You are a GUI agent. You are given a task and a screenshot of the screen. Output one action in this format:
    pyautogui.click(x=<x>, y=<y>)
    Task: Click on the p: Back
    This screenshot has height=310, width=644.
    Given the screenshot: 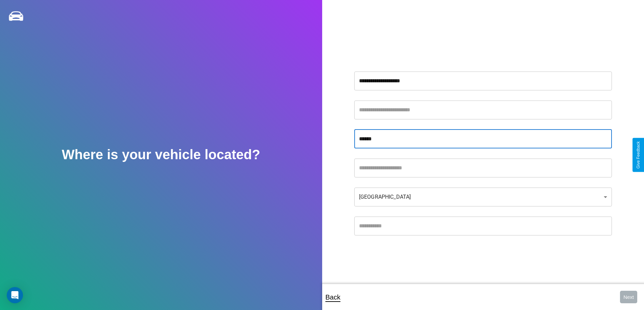 What is the action you would take?
    pyautogui.click(x=333, y=298)
    